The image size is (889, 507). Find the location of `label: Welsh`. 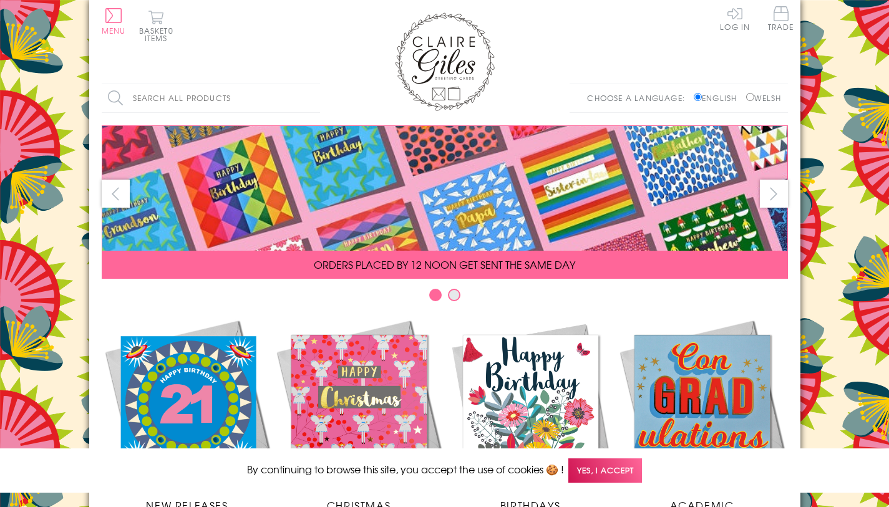

label: Welsh is located at coordinates (763, 98).